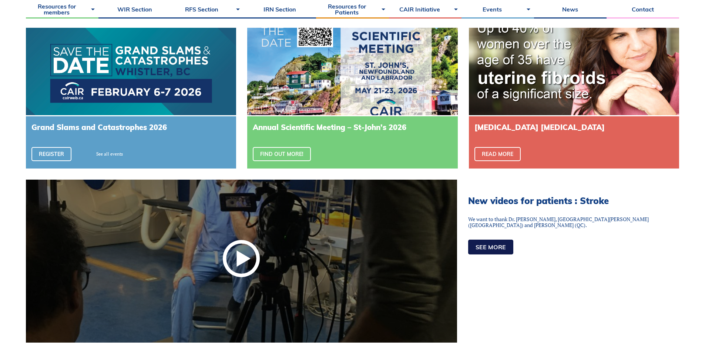 The width and height of the screenshot is (705, 350). What do you see at coordinates (110, 154) in the screenshot?
I see `a: See all events` at bounding box center [110, 154].